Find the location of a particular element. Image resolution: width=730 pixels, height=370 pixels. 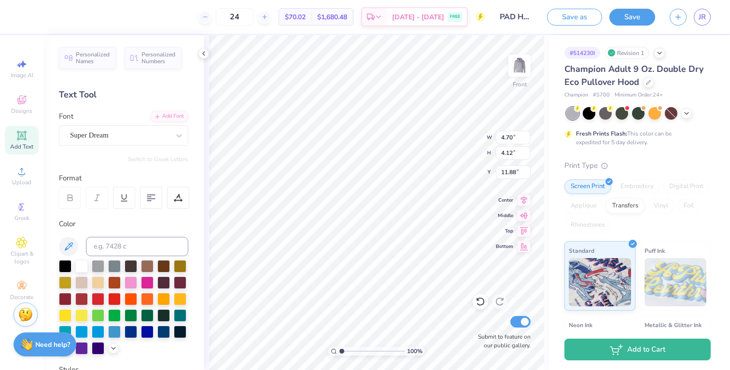

strong: Fresh Prints Flash: is located at coordinates (601, 134).